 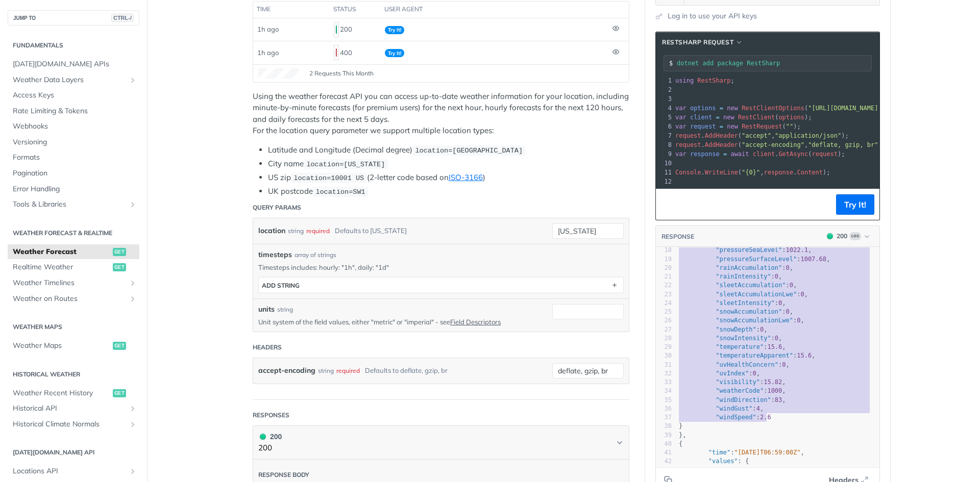 I want to click on a: Weather Forecastget, so click(x=74, y=252).